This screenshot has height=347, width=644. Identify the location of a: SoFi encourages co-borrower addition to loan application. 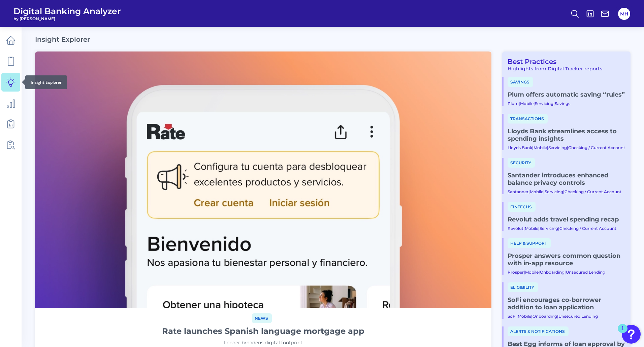
(566, 304).